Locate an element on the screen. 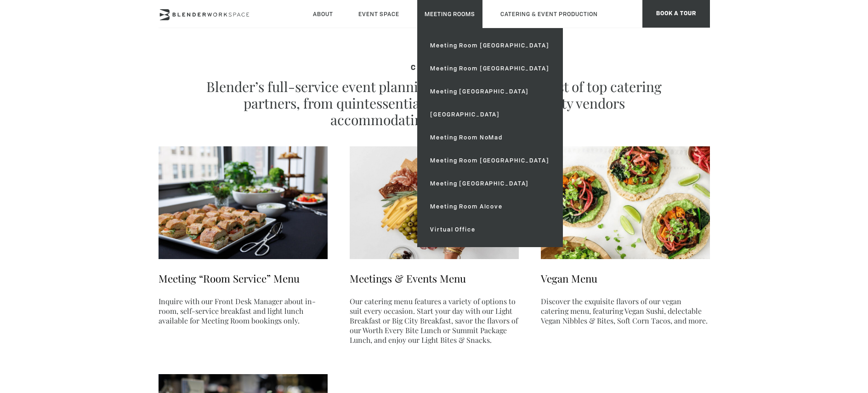  a: Meetings & Events Menu is located at coordinates (408, 278).